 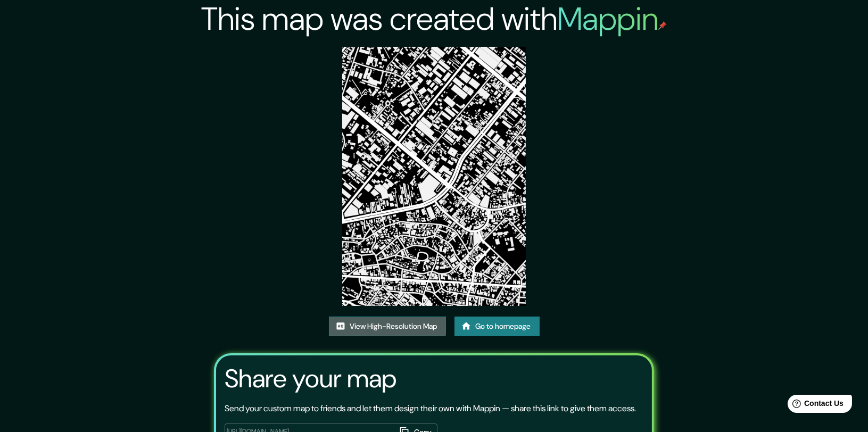 I want to click on p: Send your custom map to friends and let them design their own with Mappin — share this link to gi..., so click(x=430, y=408).